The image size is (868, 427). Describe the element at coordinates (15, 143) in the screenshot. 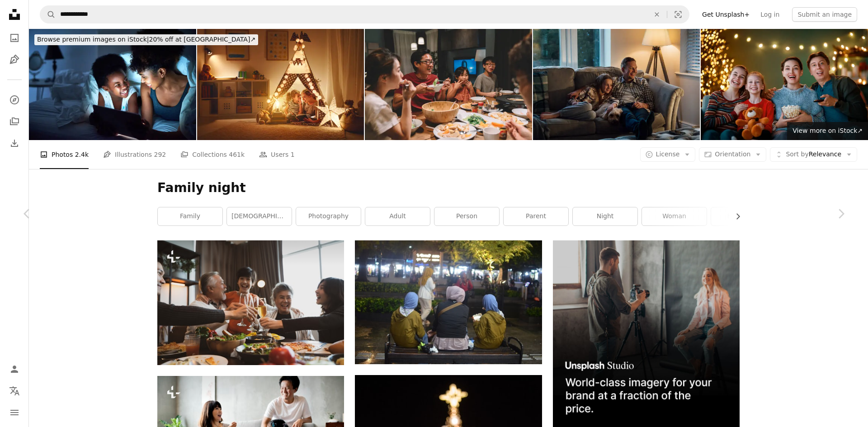

I see `a: Download History` at that location.